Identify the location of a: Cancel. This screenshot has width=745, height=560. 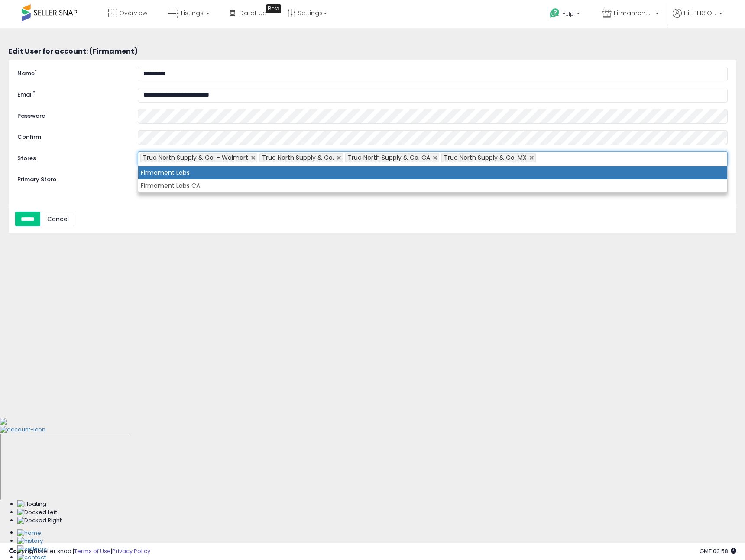
(58, 219).